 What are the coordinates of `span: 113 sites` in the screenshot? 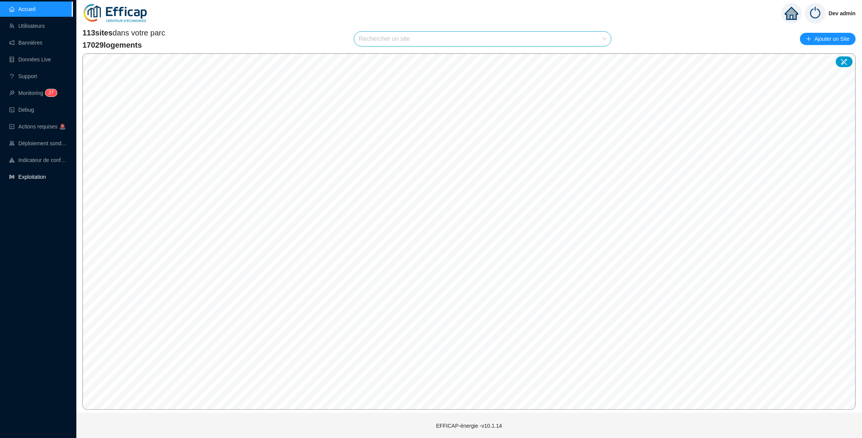 It's located at (97, 33).